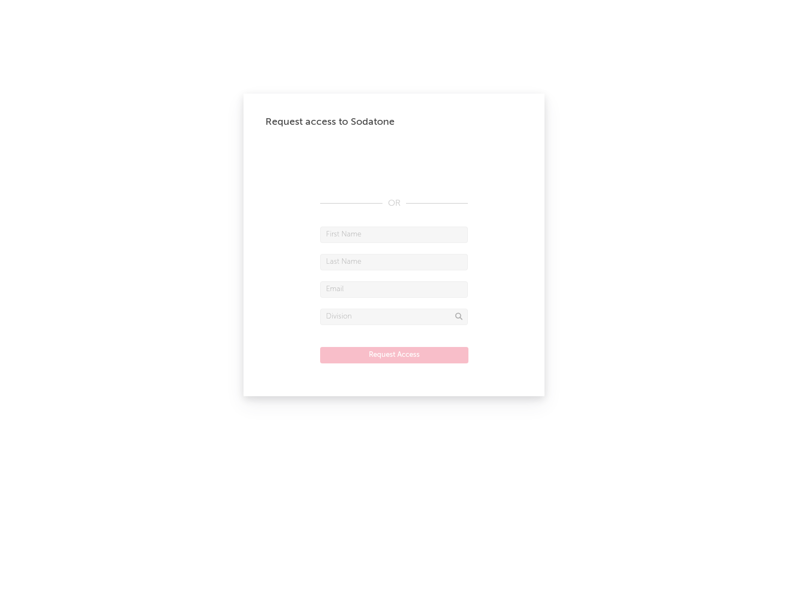 The height and width of the screenshot is (602, 788). Describe the element at coordinates (394, 204) in the screenshot. I see `div: OR` at that location.